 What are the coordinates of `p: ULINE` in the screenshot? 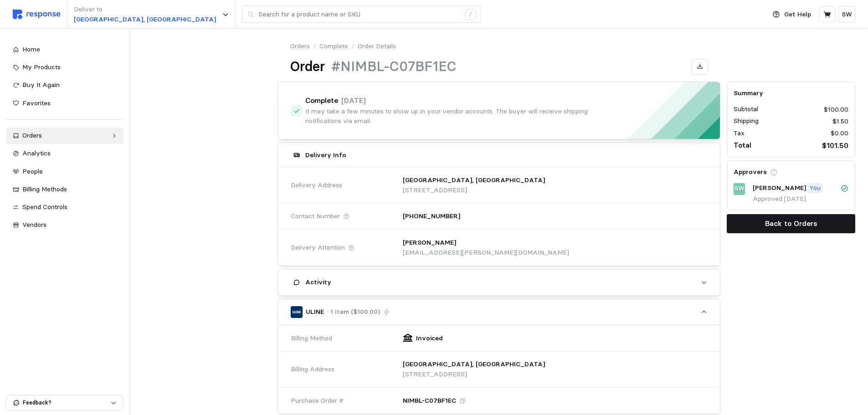 It's located at (315, 312).